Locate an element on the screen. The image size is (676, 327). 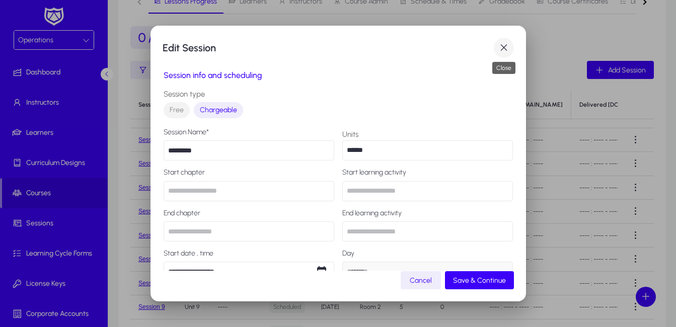
span: Cancel is located at coordinates (421, 280).